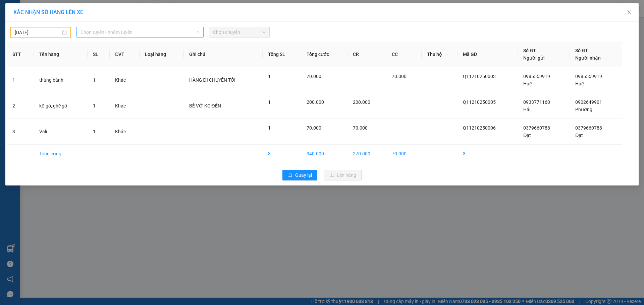 The height and width of the screenshot is (305, 644). What do you see at coordinates (281, 54) in the screenshot?
I see `th: Tổng SL` at bounding box center [281, 54].